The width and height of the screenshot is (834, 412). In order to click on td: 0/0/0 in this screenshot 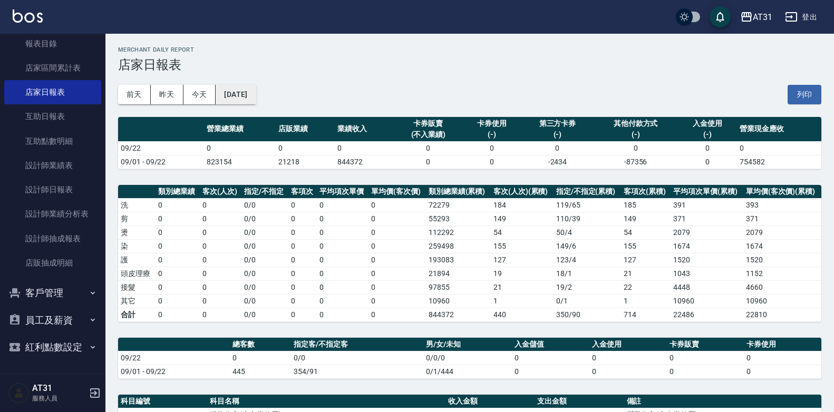, I will do `click(467, 358)`.